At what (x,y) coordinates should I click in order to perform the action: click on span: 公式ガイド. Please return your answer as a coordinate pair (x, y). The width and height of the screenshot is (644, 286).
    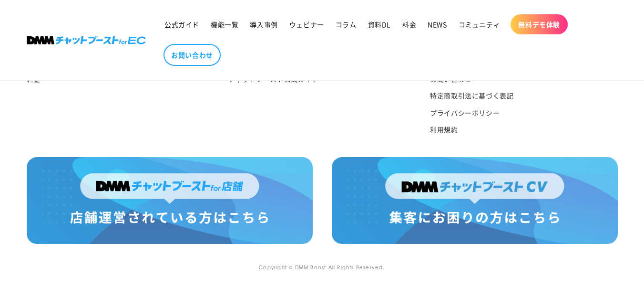
    Looking at the image, I should click on (182, 24).